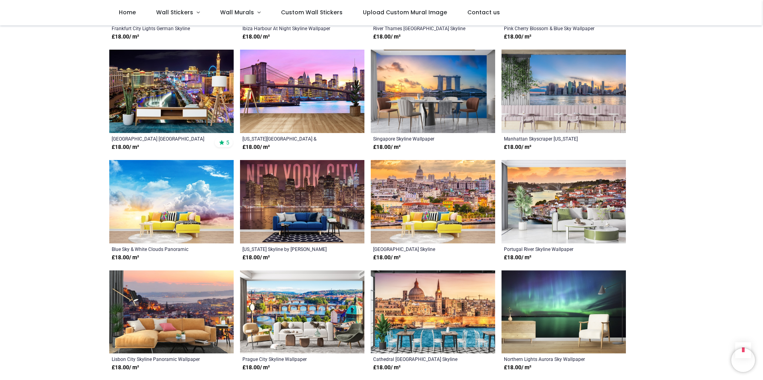 Image resolution: width=763 pixels, height=380 pixels. What do you see at coordinates (551, 359) in the screenshot?
I see `a: Northern Lights Aurora Sky Wallpaper` at bounding box center [551, 359].